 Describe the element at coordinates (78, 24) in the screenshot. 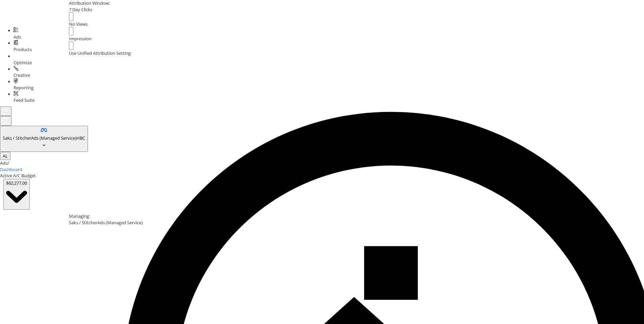

I see `span: No Views` at that location.